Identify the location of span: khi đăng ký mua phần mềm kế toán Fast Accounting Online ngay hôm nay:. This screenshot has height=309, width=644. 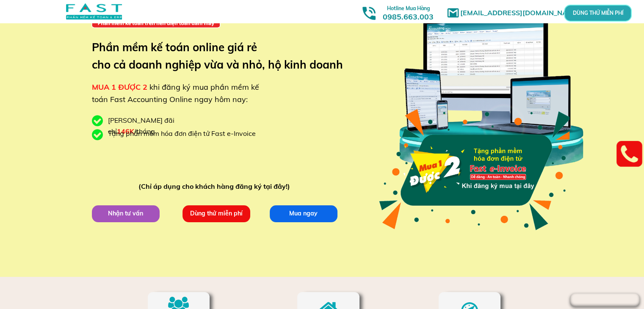
(175, 93).